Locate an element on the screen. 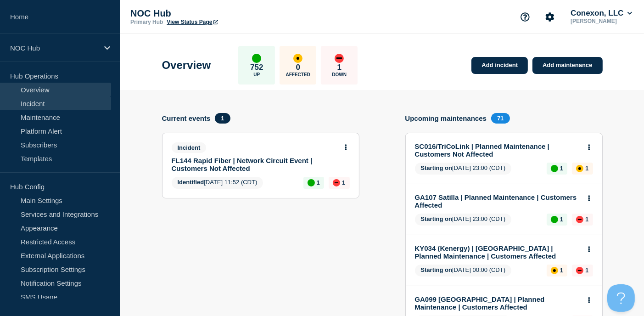  p: Up is located at coordinates (257, 74).